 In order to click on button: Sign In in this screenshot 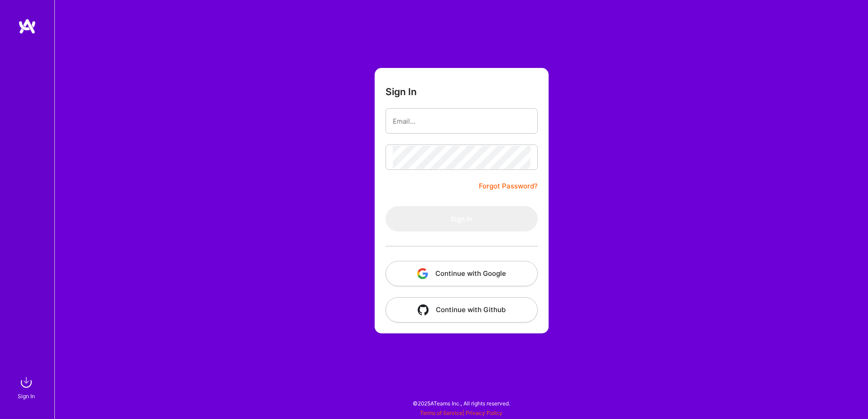, I will do `click(462, 218)`.